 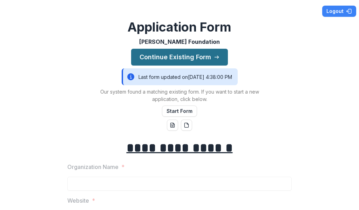 I want to click on p: Organization Name, so click(x=93, y=167).